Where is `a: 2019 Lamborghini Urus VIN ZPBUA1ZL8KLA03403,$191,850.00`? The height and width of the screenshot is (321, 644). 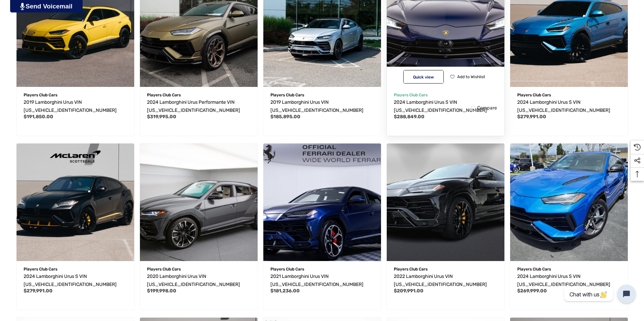
a: 2019 Lamborghini Urus VIN ZPBUA1ZL8KLA03403,$191,850.00 is located at coordinates (75, 106).